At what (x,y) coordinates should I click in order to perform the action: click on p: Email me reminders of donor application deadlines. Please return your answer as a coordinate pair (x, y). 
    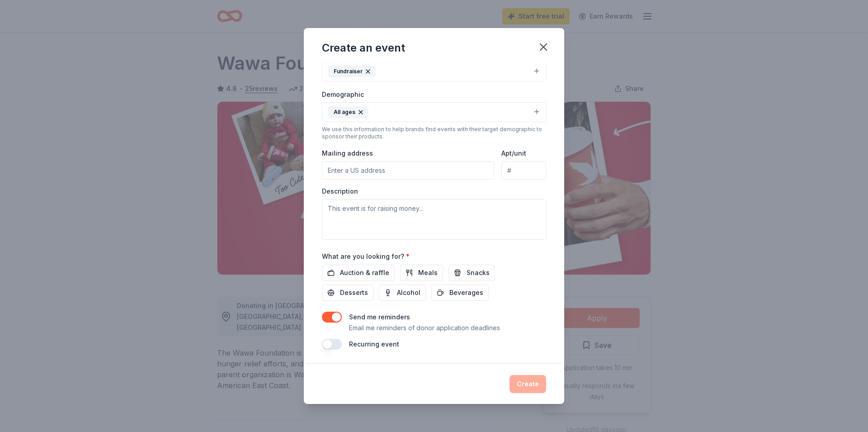
    Looking at the image, I should click on (425, 328).